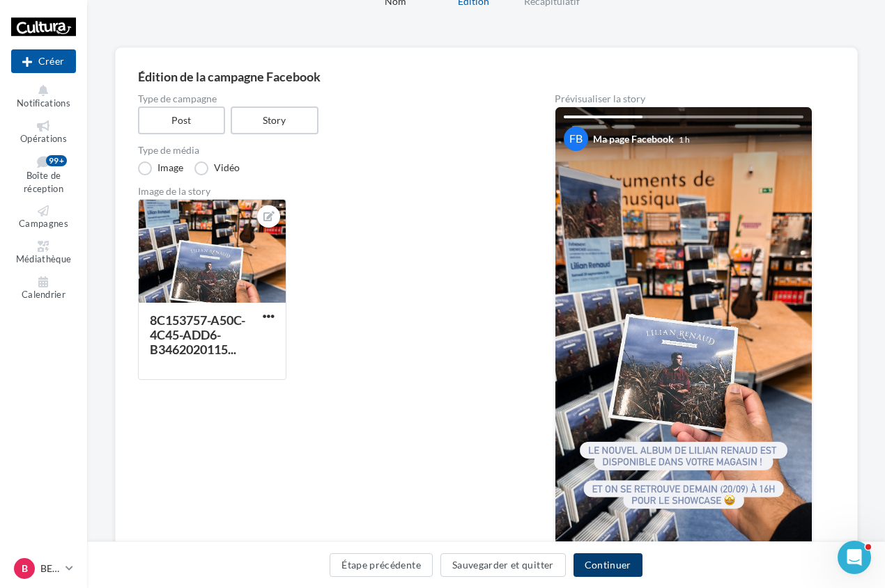  What do you see at coordinates (43, 103) in the screenshot?
I see `span: Notifications` at bounding box center [43, 103].